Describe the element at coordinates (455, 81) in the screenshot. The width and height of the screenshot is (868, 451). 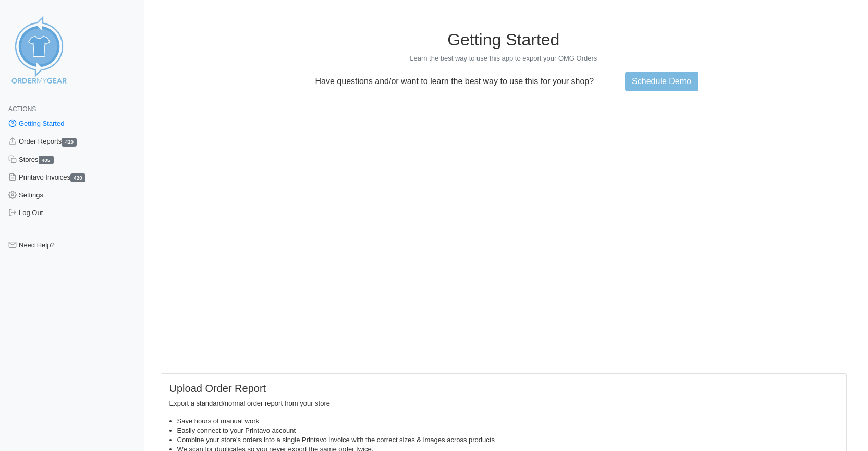
I see `p: Have questions and/or want to learn the best way to use this for your shop?` at that location.